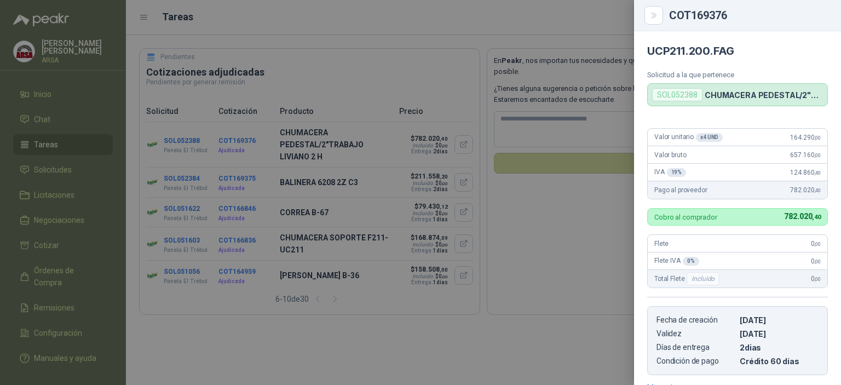 This screenshot has width=841, height=385. Describe the element at coordinates (779, 347) in the screenshot. I see `p: 2 dias` at that location.